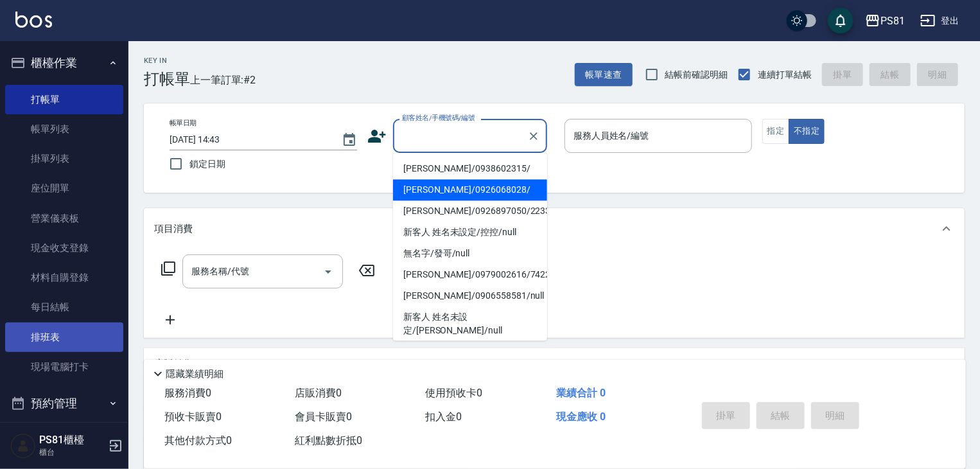  What do you see at coordinates (64, 100) in the screenshot?
I see `a: 打帳單` at bounding box center [64, 100].